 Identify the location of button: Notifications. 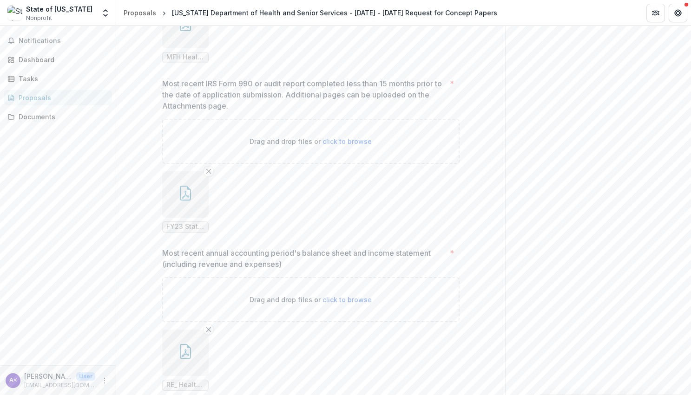
(58, 41).